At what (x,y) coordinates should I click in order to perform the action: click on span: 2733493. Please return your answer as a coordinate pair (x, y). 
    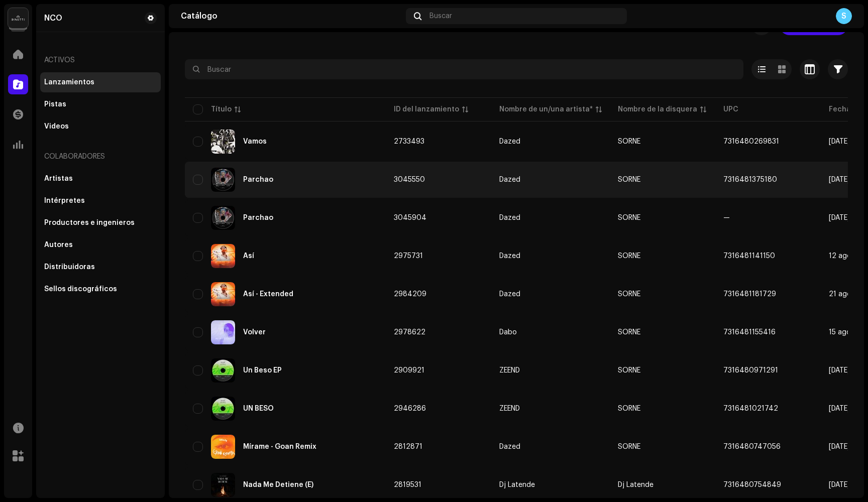
    Looking at the image, I should click on (409, 142).